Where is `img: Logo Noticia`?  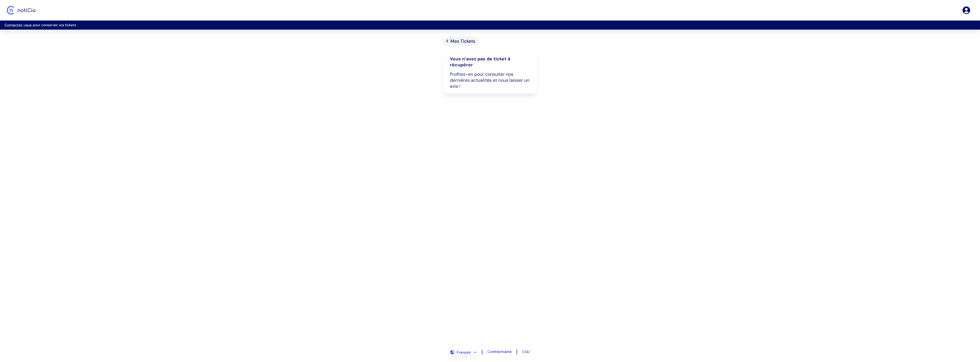
img: Logo Noticia is located at coordinates (21, 10).